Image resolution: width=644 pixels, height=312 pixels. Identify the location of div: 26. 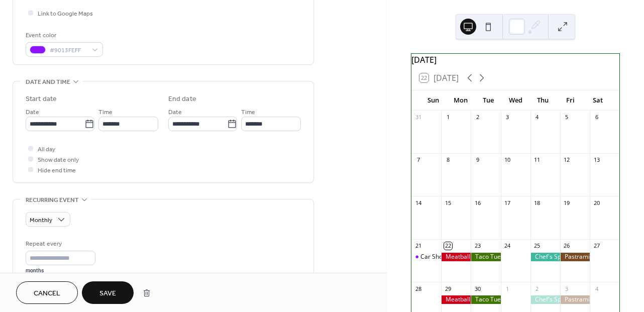
(567, 246).